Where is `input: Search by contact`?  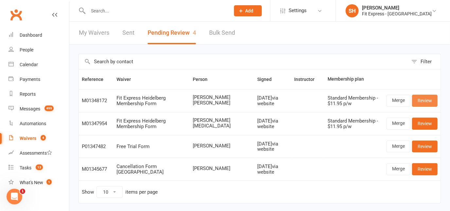
input: Search by contact is located at coordinates (243, 61).